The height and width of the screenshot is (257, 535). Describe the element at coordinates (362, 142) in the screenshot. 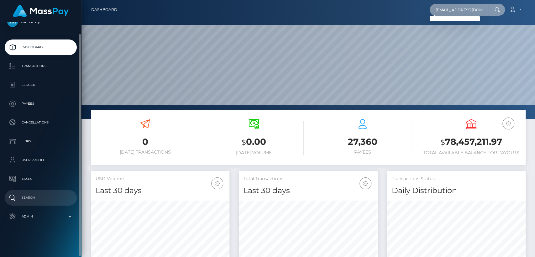

I see `h3: 27,360` at that location.